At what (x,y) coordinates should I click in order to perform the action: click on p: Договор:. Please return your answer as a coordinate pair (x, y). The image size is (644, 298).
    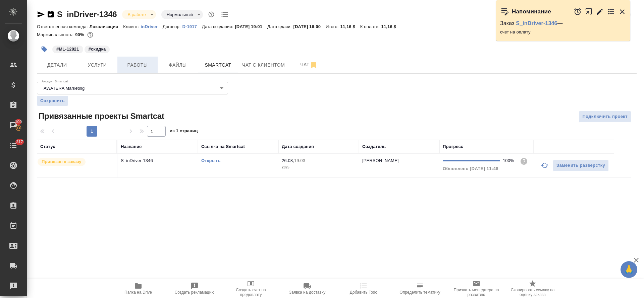
    Looking at the image, I should click on (173, 26).